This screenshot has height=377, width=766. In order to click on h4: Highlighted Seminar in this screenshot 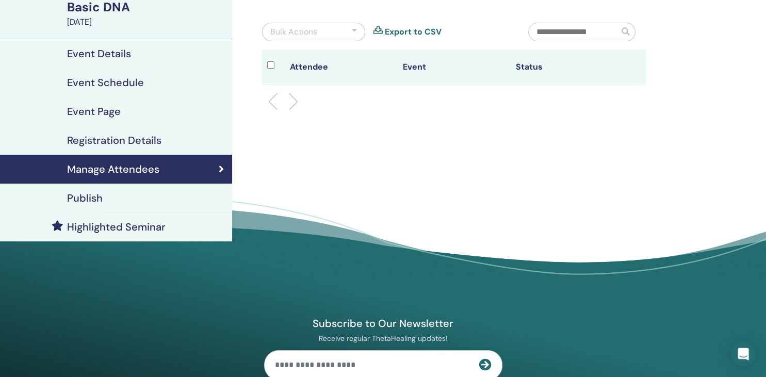, I will do `click(116, 227)`.